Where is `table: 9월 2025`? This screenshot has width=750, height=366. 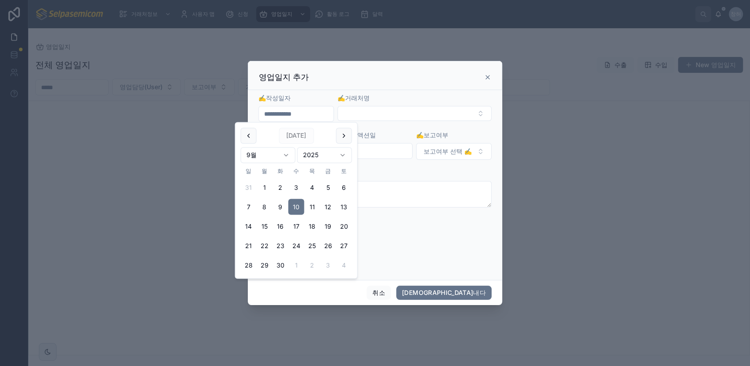 table: 9월 2025 is located at coordinates (296, 220).